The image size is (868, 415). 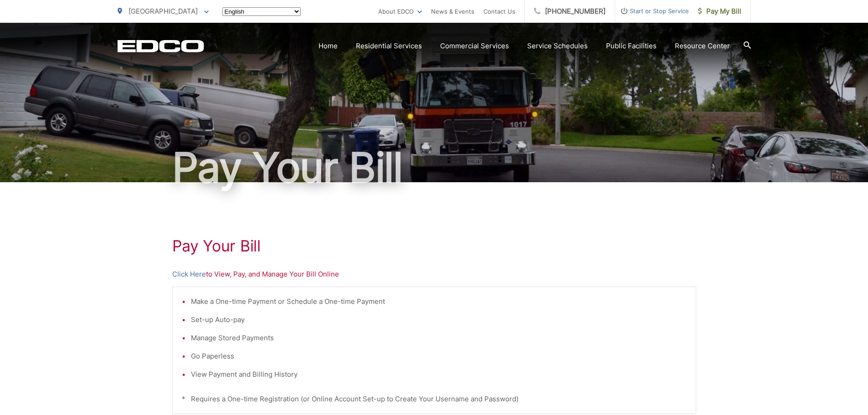 What do you see at coordinates (631, 46) in the screenshot?
I see `a: Public Facilities` at bounding box center [631, 46].